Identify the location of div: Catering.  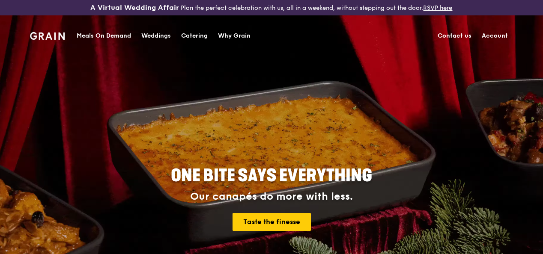
(194, 36).